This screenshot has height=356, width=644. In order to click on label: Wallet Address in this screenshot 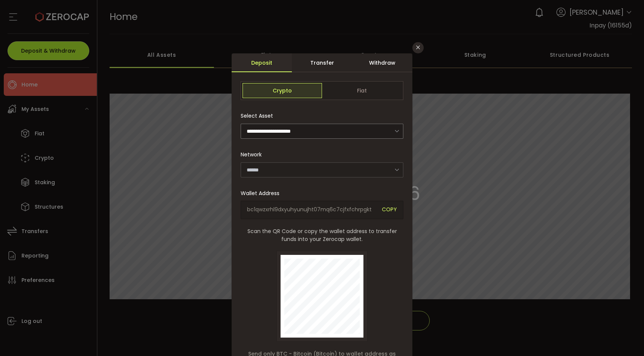, I will do `click(262, 193)`.